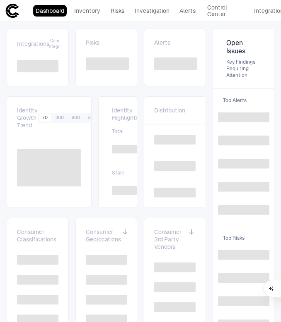  What do you see at coordinates (103, 236) in the screenshot?
I see `span: Consumer Geolocations` at bounding box center [103, 236].